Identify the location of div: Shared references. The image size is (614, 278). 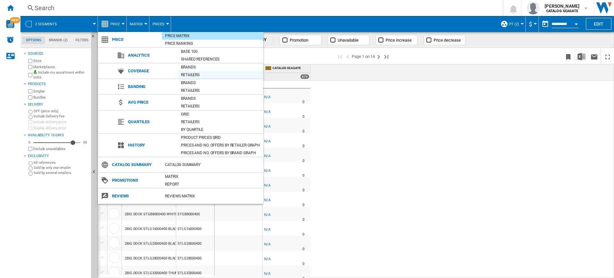
(220, 59).